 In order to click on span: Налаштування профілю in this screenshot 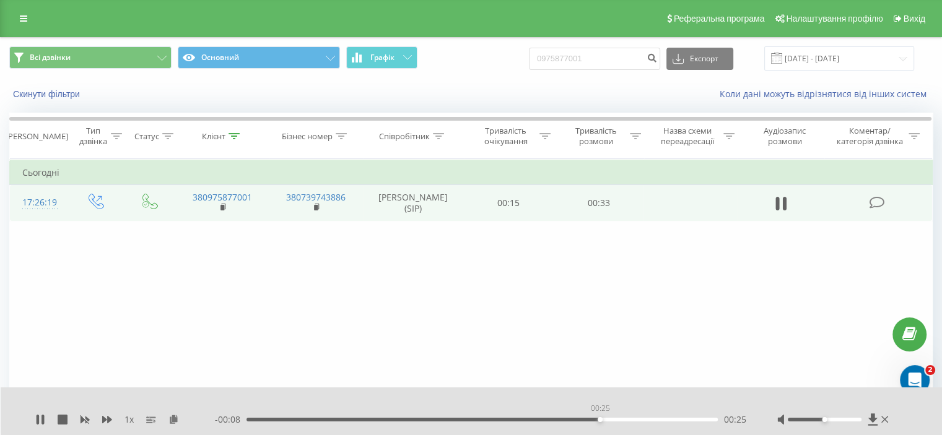, I will do `click(834, 19)`.